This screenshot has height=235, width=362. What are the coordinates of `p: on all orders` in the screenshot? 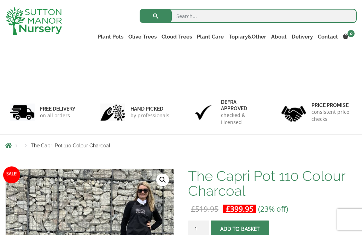 It's located at (58, 115).